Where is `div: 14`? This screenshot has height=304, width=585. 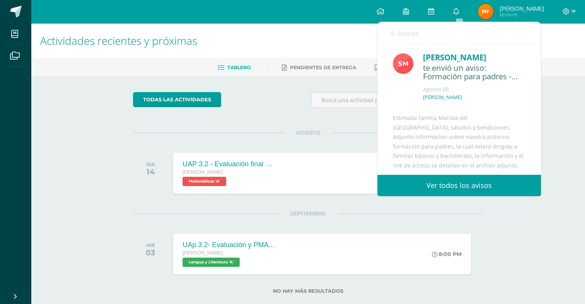
div: 14 is located at coordinates (150, 172).